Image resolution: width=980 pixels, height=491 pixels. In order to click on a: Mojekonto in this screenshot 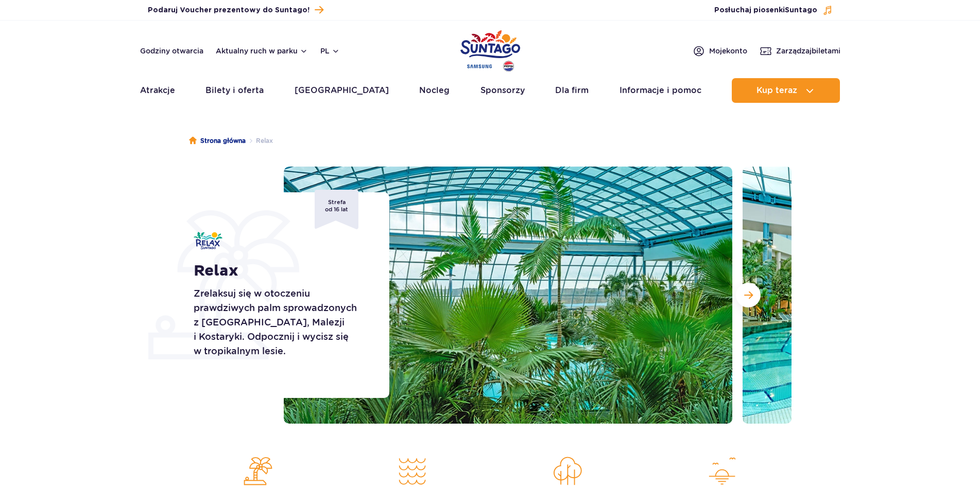, I will do `click(720, 51)`.